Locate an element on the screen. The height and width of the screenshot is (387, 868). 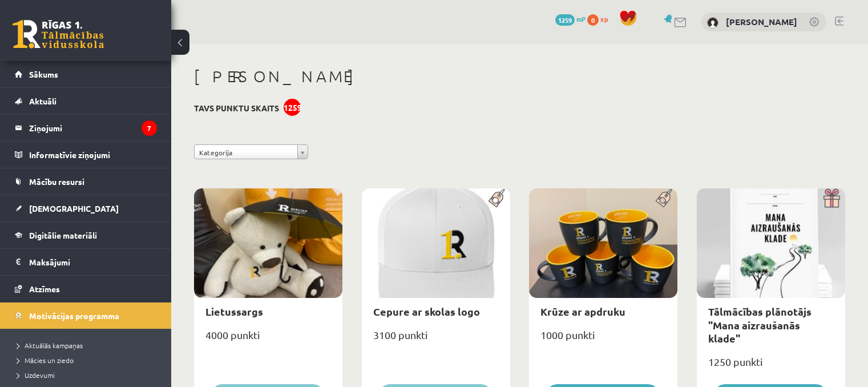
a: Ziņojumi7 is located at coordinates (86, 128).